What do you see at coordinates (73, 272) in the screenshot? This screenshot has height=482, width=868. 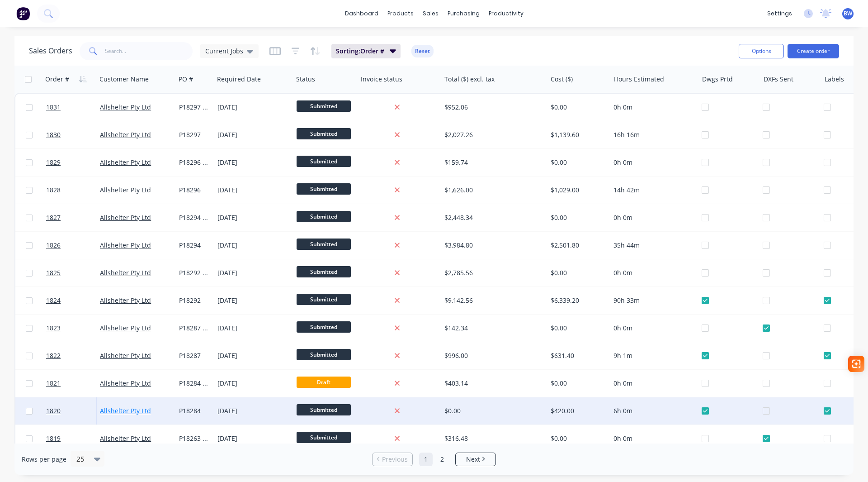 I see `a: 1825` at bounding box center [73, 272].